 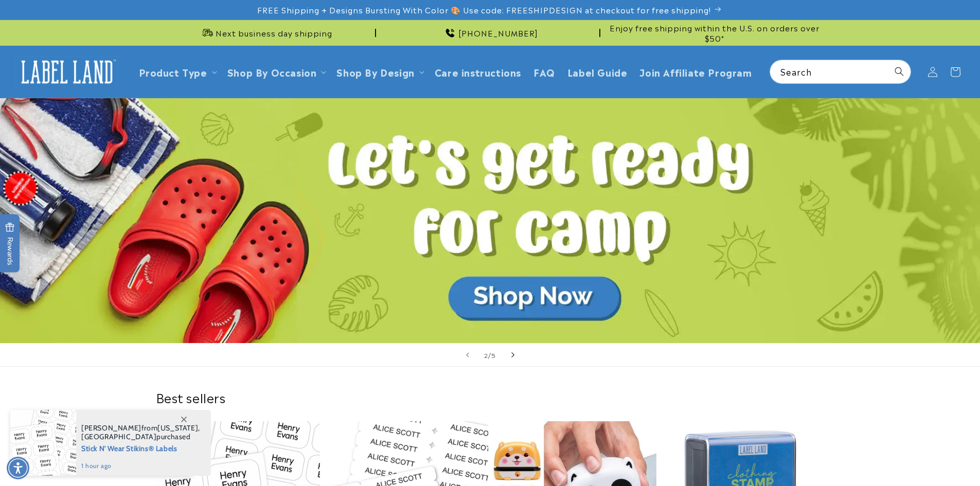 I want to click on a: FAQ, so click(x=544, y=72).